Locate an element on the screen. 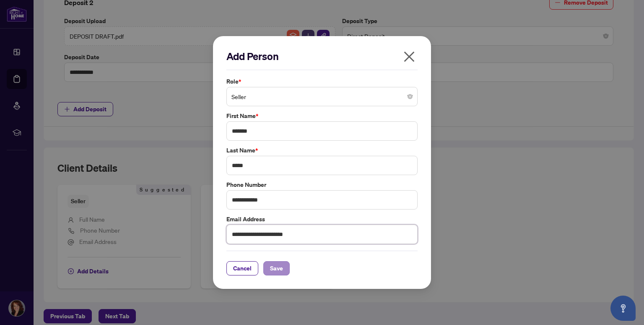  span: Cancel is located at coordinates (242, 268).